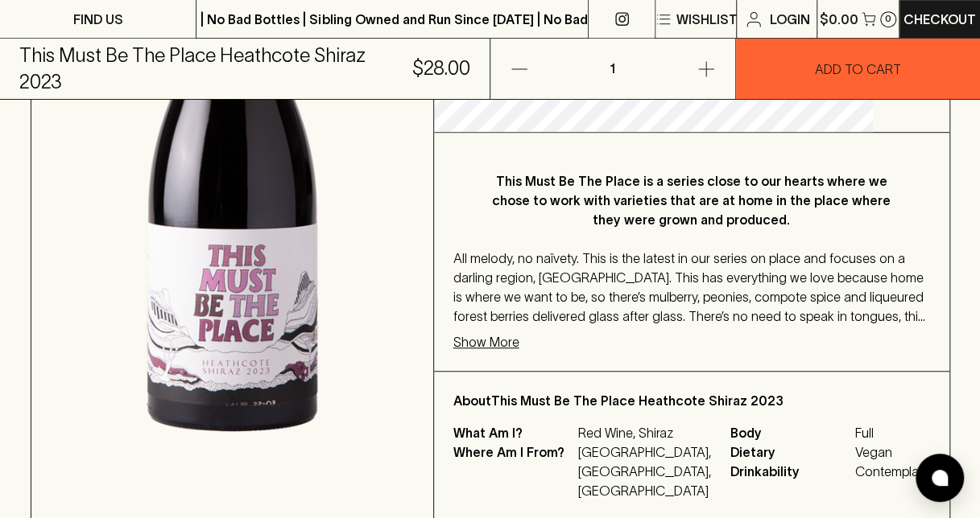  I want to click on span: Vegan, so click(892, 452).